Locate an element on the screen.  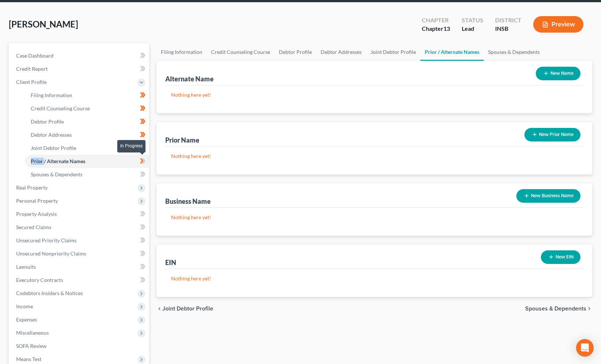
span: Unsecured Nonpriority Claims is located at coordinates (51, 253).